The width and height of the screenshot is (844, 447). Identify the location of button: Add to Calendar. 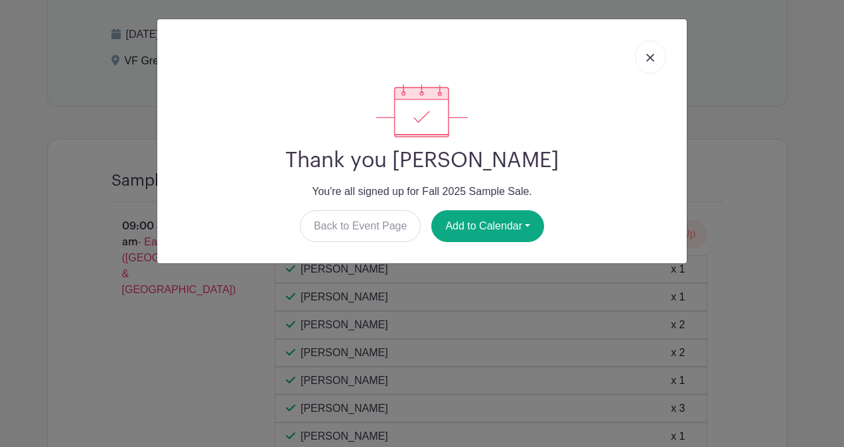
(488, 226).